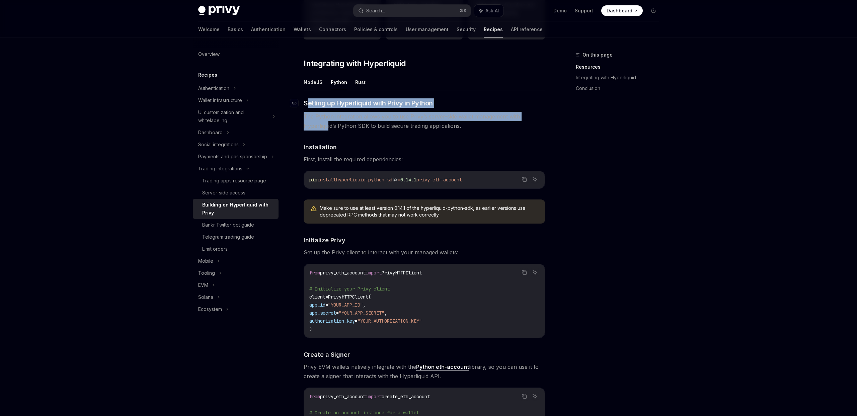 This screenshot has height=416, width=857. What do you see at coordinates (206, 273) in the screenshot?
I see `div: Tooling` at bounding box center [206, 273].